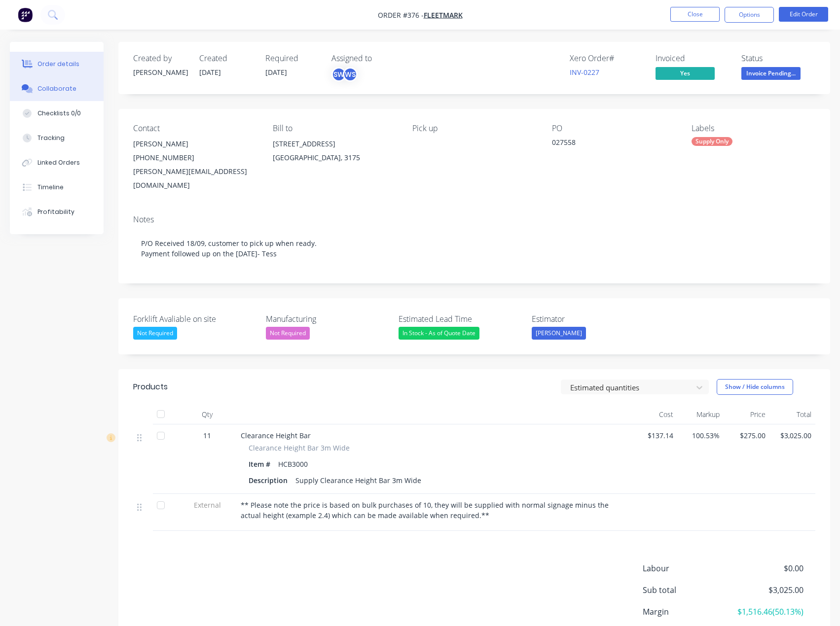  Describe the element at coordinates (151, 387) in the screenshot. I see `div: Products` at that location.